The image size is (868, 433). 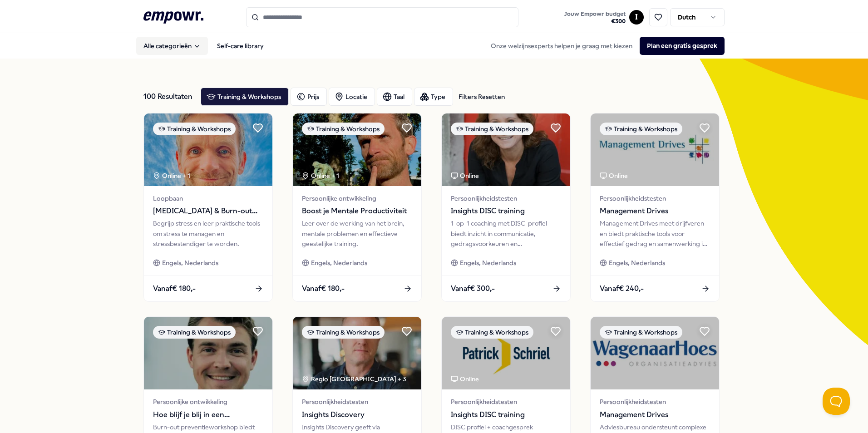 I want to click on span: Loopbaan, so click(x=208, y=198).